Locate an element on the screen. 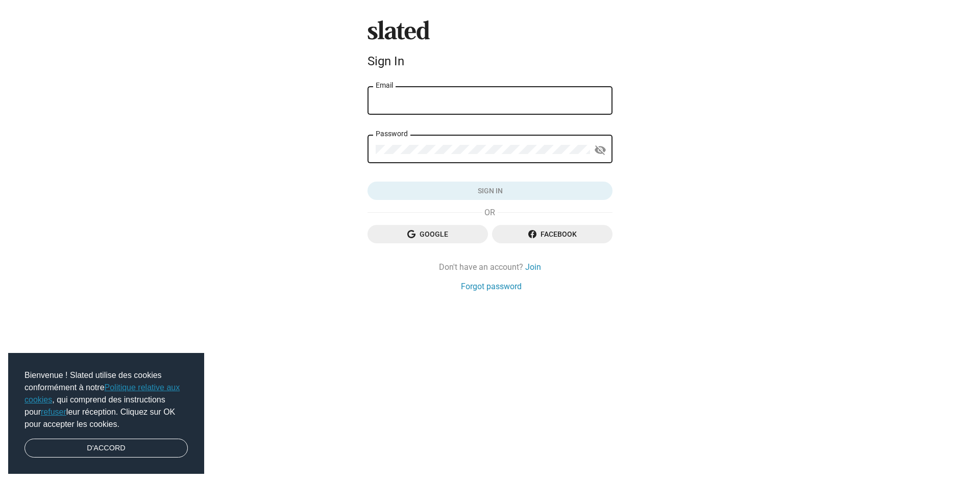 This screenshot has height=482, width=980. mat-icon: visibility_off is located at coordinates (600, 150).